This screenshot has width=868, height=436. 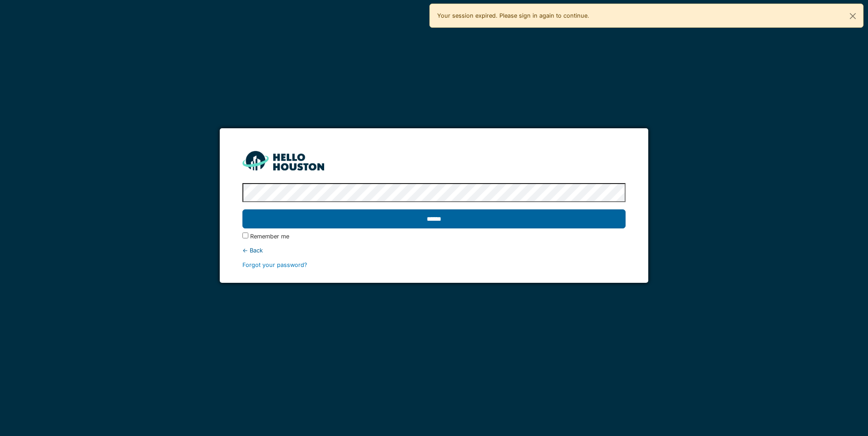 What do you see at coordinates (433, 250) in the screenshot?
I see `div: ← Back` at bounding box center [433, 250].